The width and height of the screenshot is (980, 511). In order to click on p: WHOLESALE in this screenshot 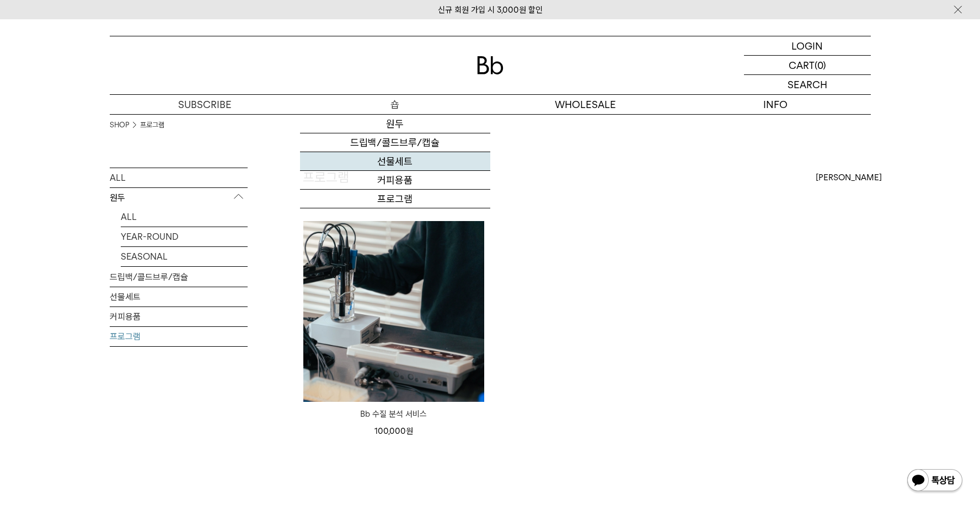, I will do `click(586, 104)`.